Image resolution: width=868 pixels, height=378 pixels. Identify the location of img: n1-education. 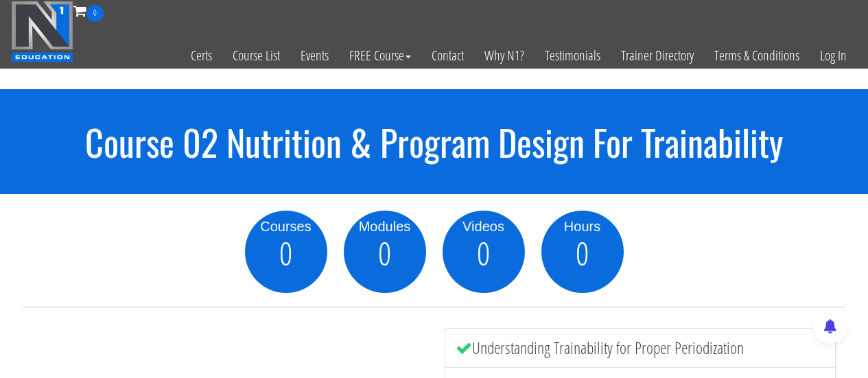
(42, 31).